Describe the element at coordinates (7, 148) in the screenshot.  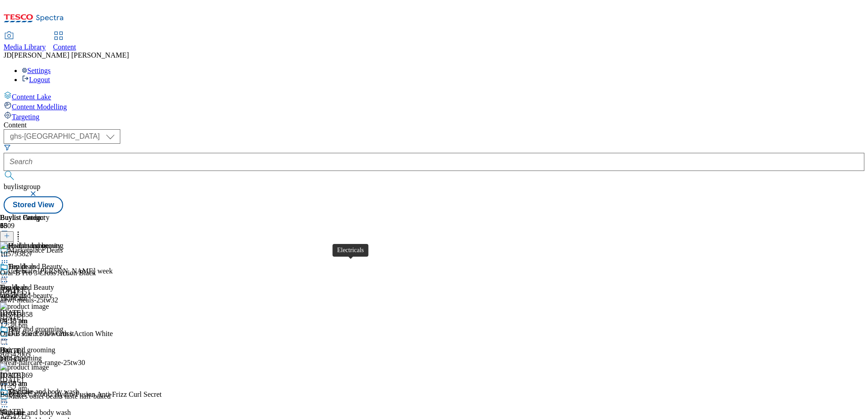
I see `svg: Search Filters` at that location.